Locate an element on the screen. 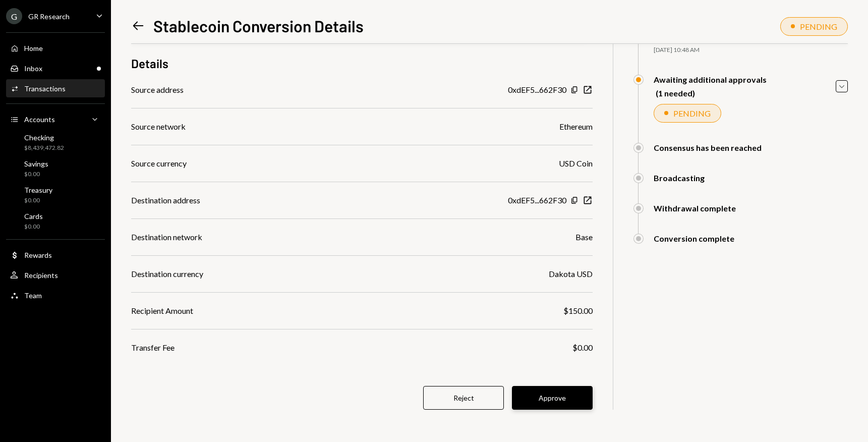  div: Destination address is located at coordinates (165, 200).